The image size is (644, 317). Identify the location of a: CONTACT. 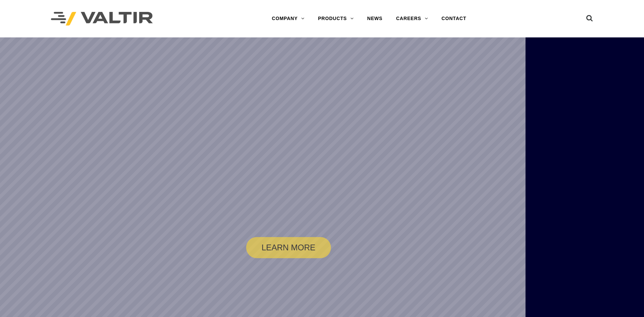
(454, 18).